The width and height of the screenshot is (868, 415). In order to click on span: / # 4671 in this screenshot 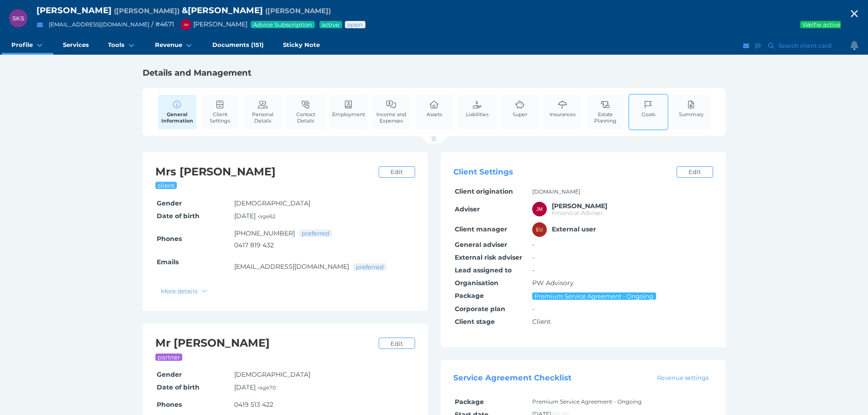, I will do `click(163, 24)`.